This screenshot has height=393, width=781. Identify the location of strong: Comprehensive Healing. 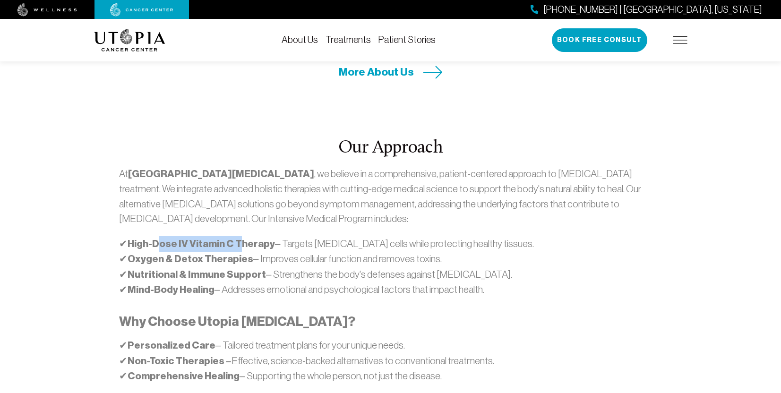
(183, 376).